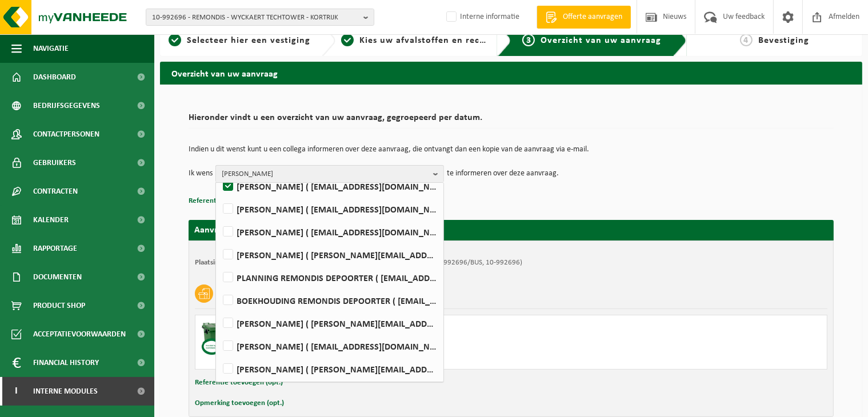 This screenshot has width=868, height=417. Describe the element at coordinates (528, 40) in the screenshot. I see `span: 3` at that location.